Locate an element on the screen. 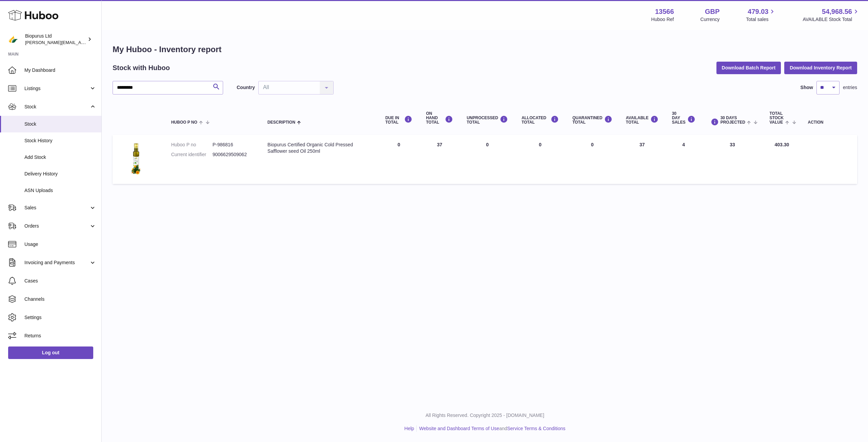 The image size is (868, 442). div: UNPROCESSED Total is located at coordinates (487, 120).